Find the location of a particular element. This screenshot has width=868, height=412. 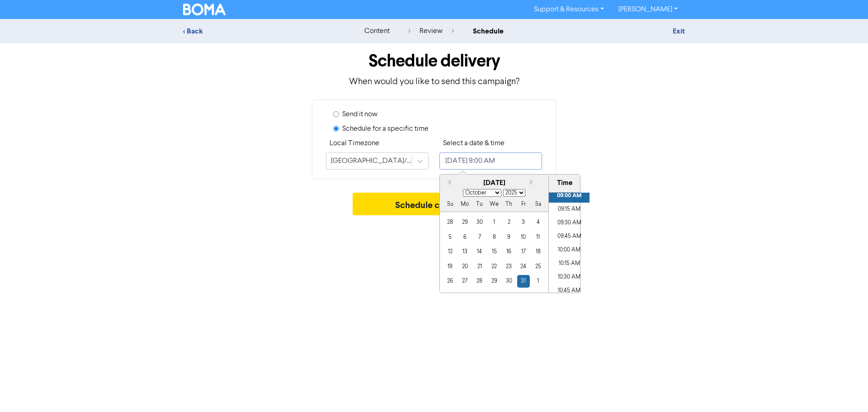

div: day-15 is located at coordinates (494, 252).